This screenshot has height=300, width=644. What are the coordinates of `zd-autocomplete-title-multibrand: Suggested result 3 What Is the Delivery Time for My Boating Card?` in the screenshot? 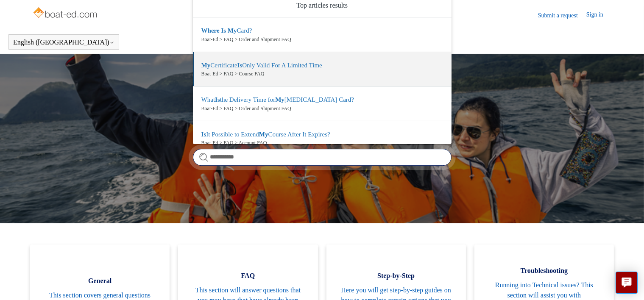 It's located at (278, 100).